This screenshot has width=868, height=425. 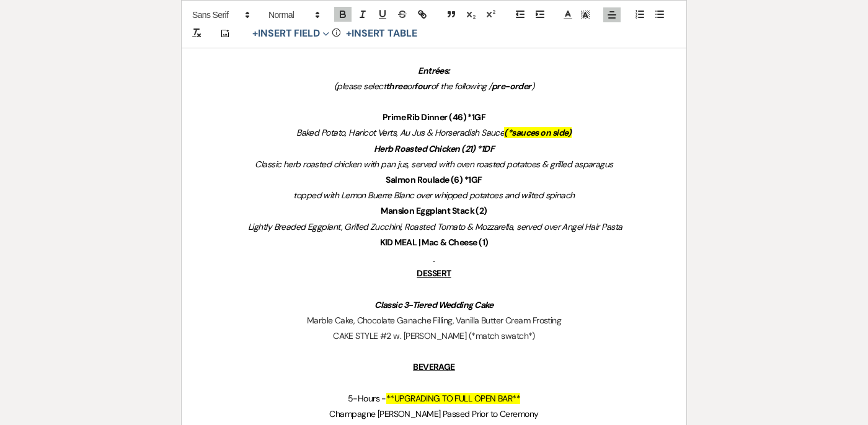 I want to click on p: Marble Cake, Chocolate Ganache Filling, Vanilla Butter Cream Frosting, so click(x=434, y=321).